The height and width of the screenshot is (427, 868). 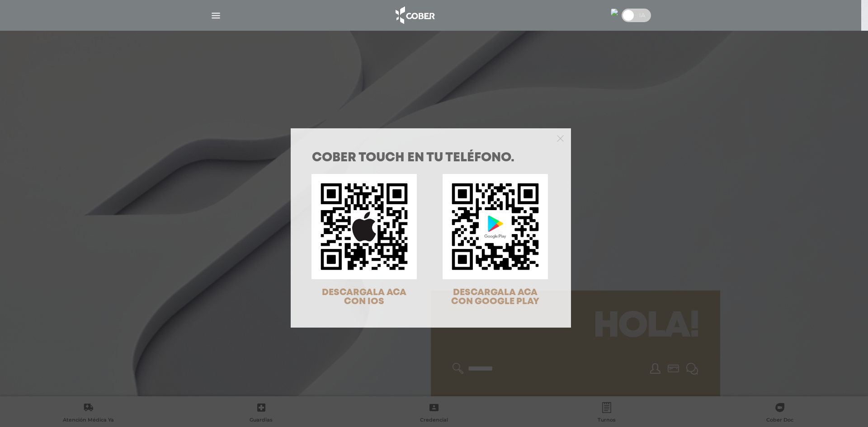 What do you see at coordinates (495, 297) in the screenshot?
I see `span: DESCARGALA ACA CON GOOGLE PLAY` at bounding box center [495, 297].